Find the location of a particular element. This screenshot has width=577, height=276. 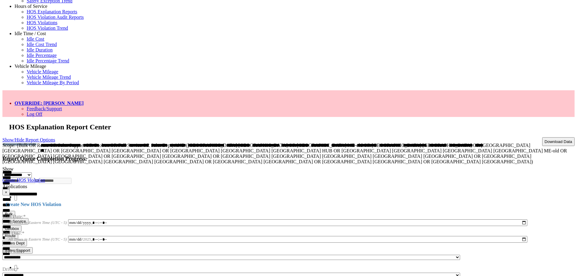

button: Download Data is located at coordinates (559, 142).